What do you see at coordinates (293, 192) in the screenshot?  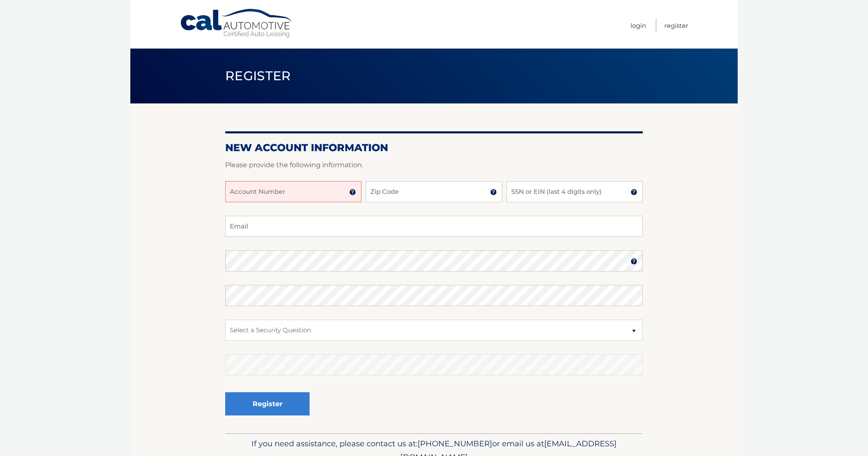 I see `input: Account Number` at bounding box center [293, 192].